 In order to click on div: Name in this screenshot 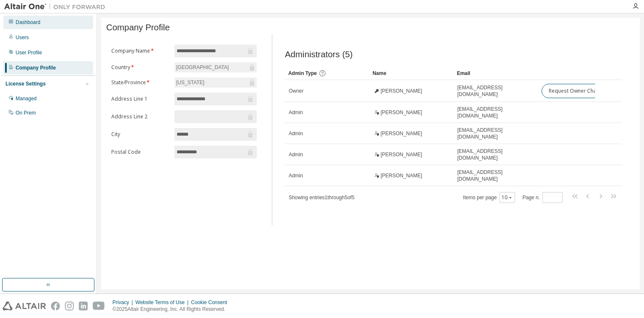, I will do `click(411, 73)`.